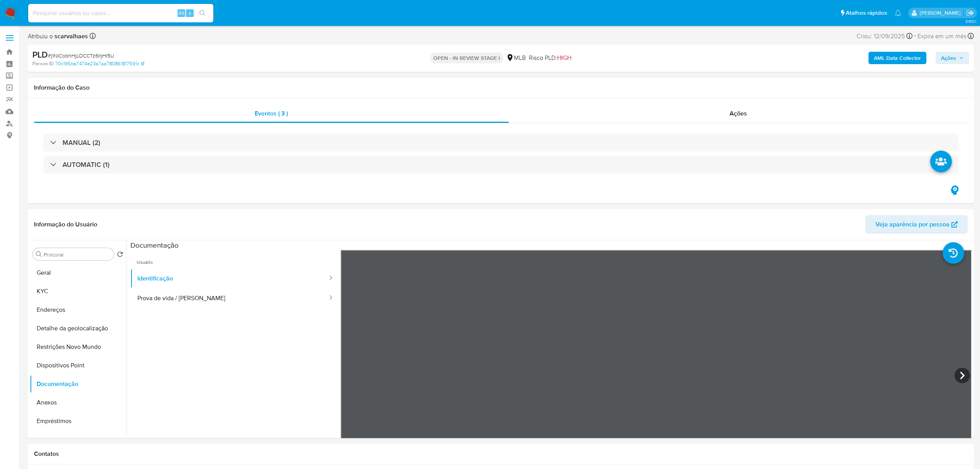  I want to click on button: Dispositivos Point, so click(78, 366).